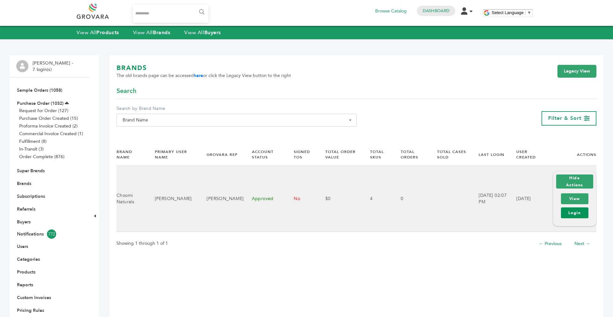 This screenshot has height=317, width=613. I want to click on th: Actions, so click(571, 155).